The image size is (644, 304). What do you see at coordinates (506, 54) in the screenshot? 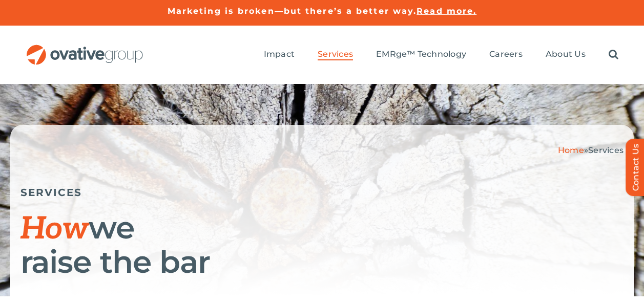
I see `span: Careers` at bounding box center [506, 54].